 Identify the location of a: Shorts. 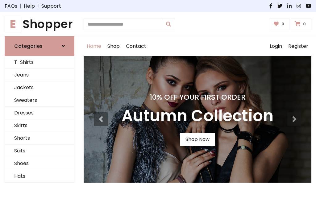
(39, 138).